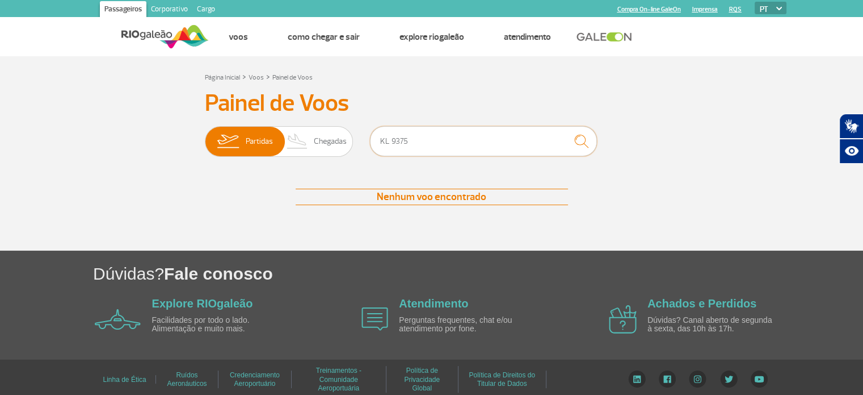 The image size is (863, 395). What do you see at coordinates (851, 126) in the screenshot?
I see `button: Abrir tradutor de língua de sinais.` at bounding box center [851, 126].